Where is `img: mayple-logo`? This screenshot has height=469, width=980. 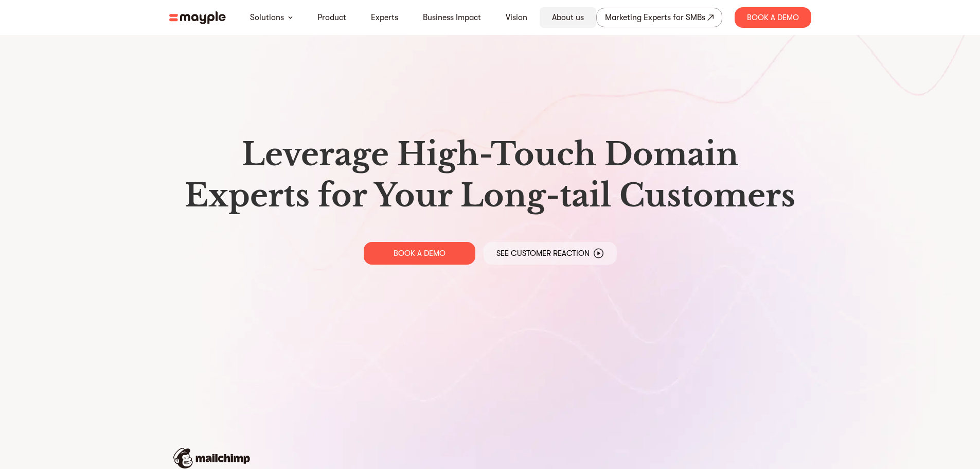
img: mayple-logo is located at coordinates (198, 18).